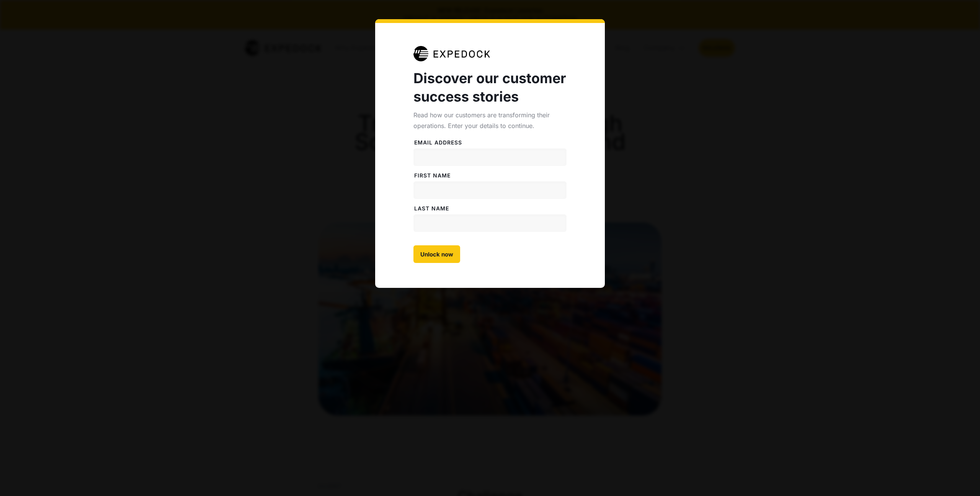  Describe the element at coordinates (490, 143) in the screenshot. I see `label: Email address` at that location.